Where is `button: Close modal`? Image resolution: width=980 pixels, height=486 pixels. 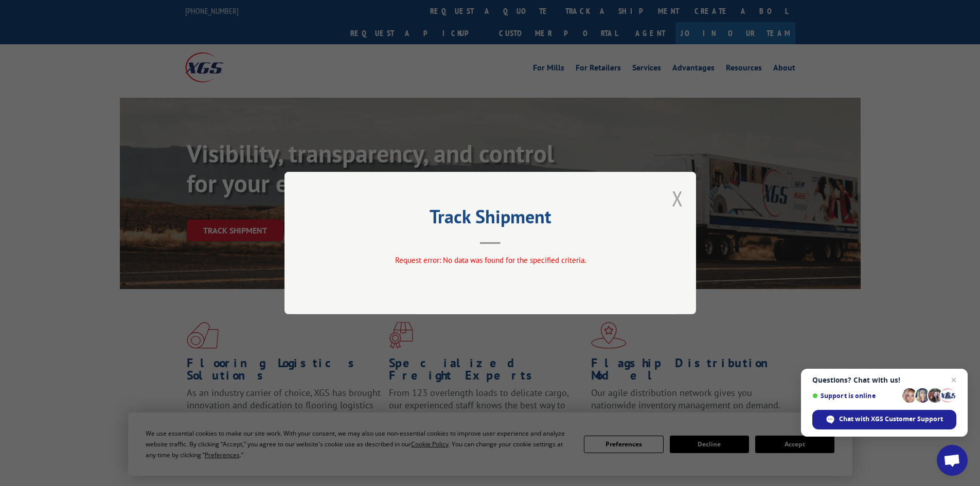 button: Close modal is located at coordinates (677, 198).